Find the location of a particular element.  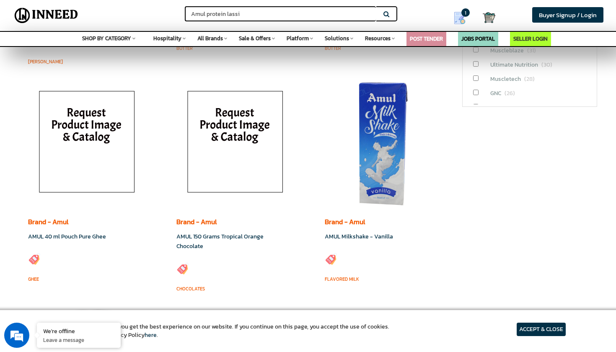

span: Ultimate Nutrition is located at coordinates (514, 65).